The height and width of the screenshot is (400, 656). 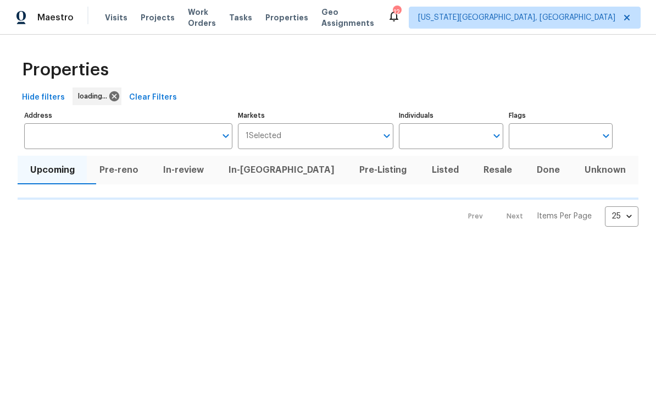 I want to click on button: Hide filters, so click(x=43, y=97).